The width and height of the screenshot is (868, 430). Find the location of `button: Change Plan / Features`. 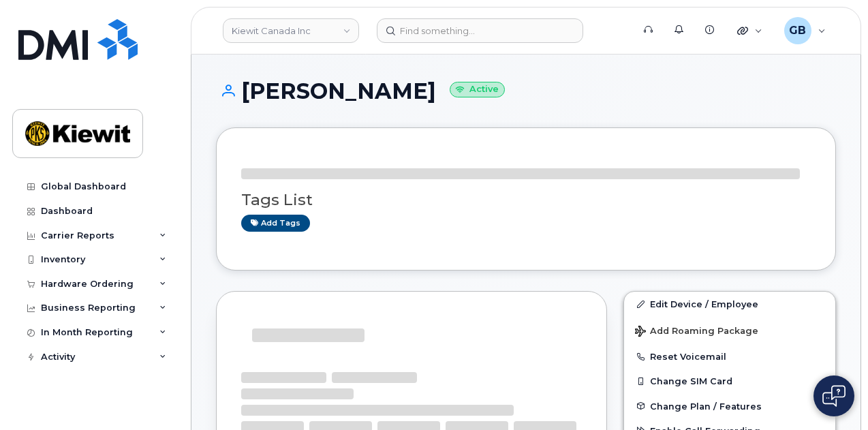

button: Change Plan / Features is located at coordinates (729, 406).